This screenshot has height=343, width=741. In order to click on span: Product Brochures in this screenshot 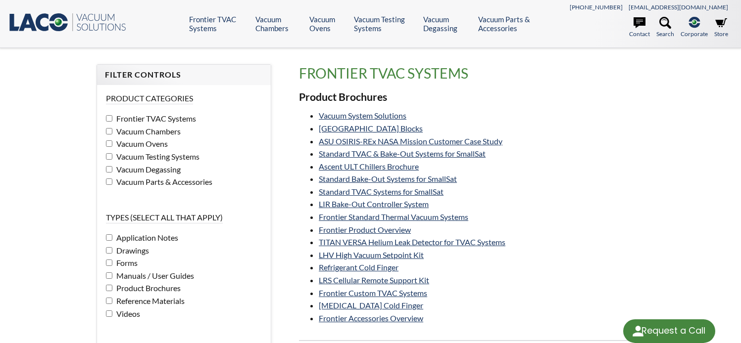, I will do `click(147, 288)`.